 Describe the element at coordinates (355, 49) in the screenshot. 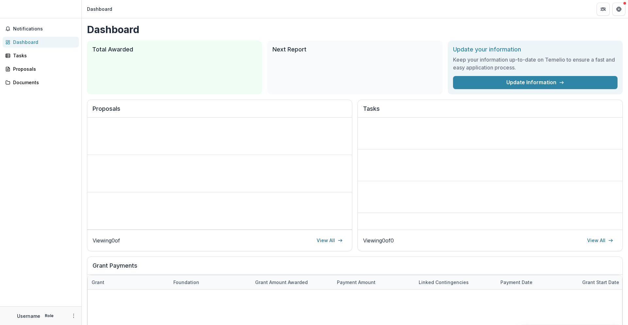

I see `h2: Next Report` at that location.